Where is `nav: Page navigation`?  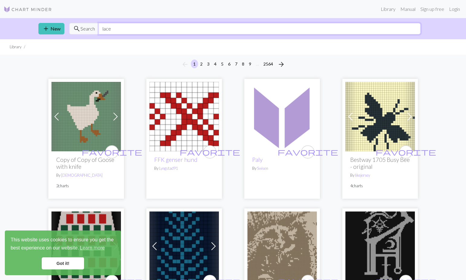
nav: Page navigation is located at coordinates (233, 64).